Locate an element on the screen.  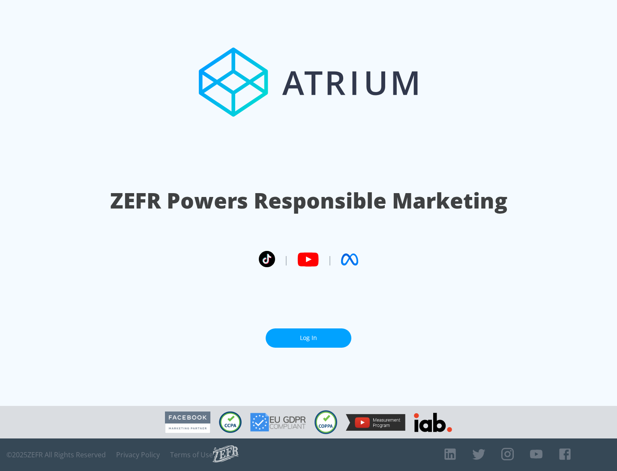
img: COPPA Compliant is located at coordinates (325, 422).